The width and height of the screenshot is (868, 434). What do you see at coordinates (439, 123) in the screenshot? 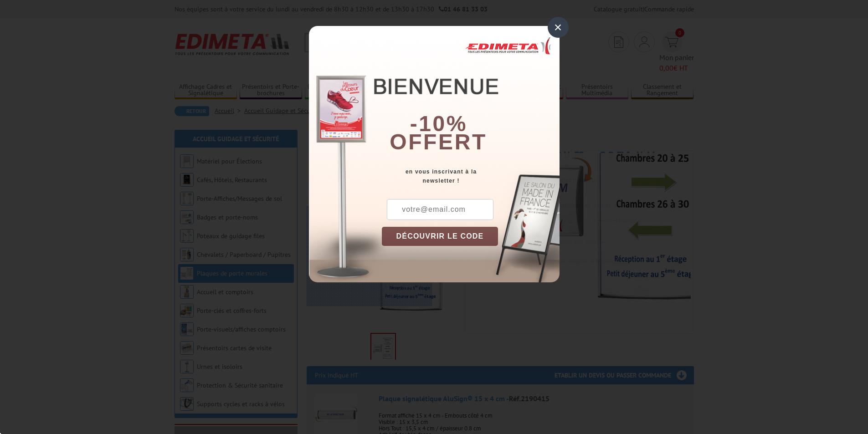
I see `b: -10%` at bounding box center [439, 123].